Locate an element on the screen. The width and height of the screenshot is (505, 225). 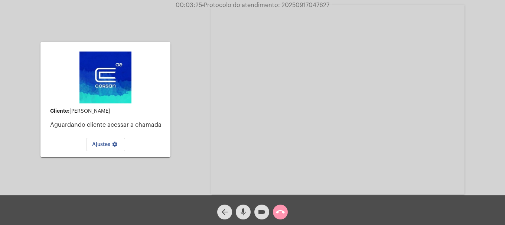
mat-icon: arrow_back is located at coordinates (225, 212).